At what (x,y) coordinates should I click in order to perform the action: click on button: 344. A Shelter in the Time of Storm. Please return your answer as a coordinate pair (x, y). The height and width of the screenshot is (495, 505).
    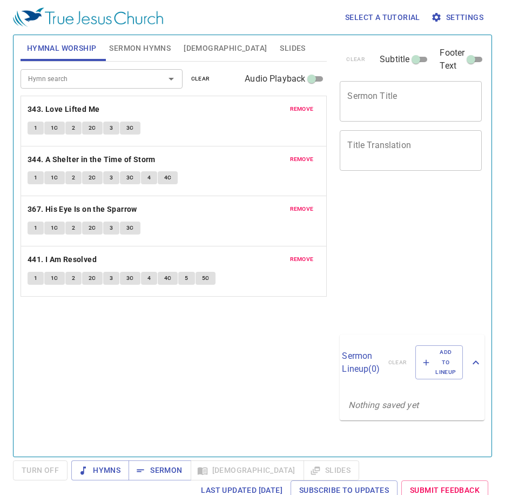
    Looking at the image, I should click on (92, 159).